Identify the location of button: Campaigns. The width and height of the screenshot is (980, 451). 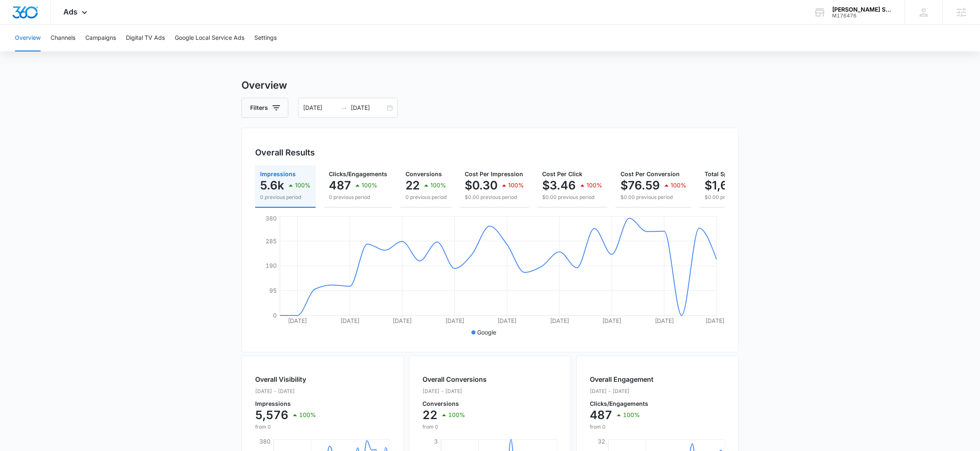
(100, 38).